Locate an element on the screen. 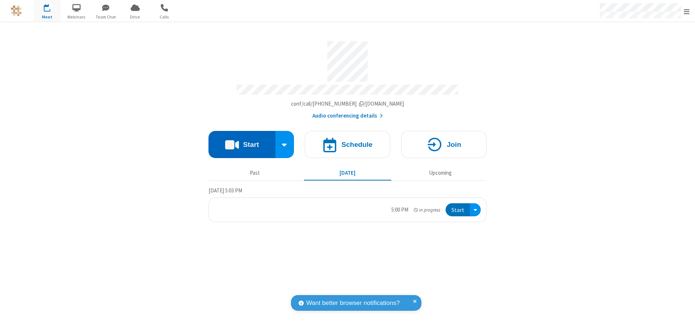 The height and width of the screenshot is (323, 695). span: Drive is located at coordinates (135, 17).